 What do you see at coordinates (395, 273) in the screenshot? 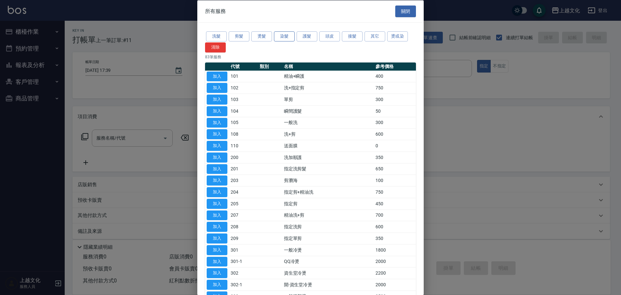
I see `td: 2200` at bounding box center [395, 273].